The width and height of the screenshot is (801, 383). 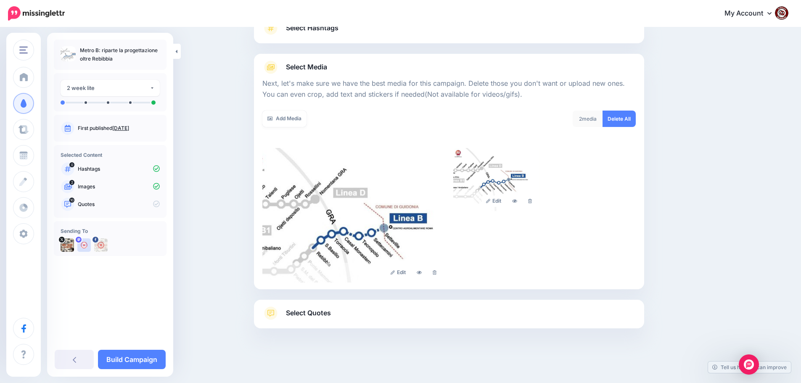 I want to click on p: First published, so click(x=119, y=128).